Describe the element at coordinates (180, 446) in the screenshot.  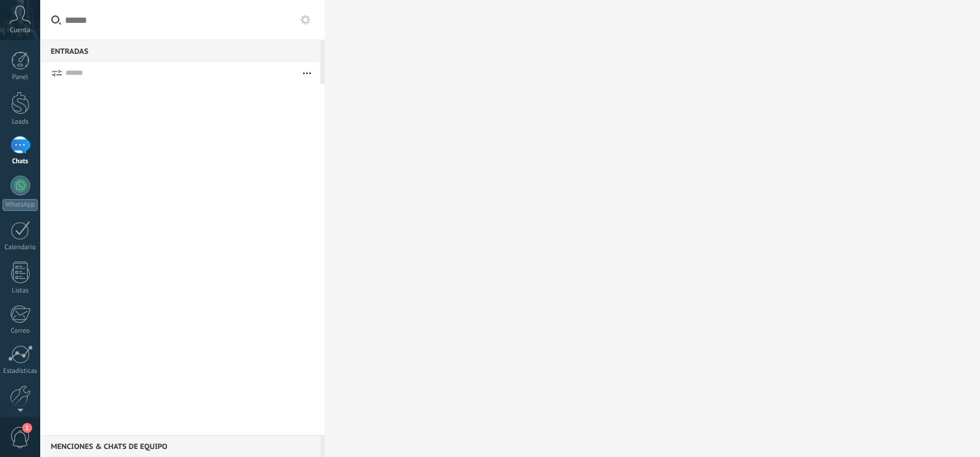
I see `div: Menciones & Chats de equipo` at that location.